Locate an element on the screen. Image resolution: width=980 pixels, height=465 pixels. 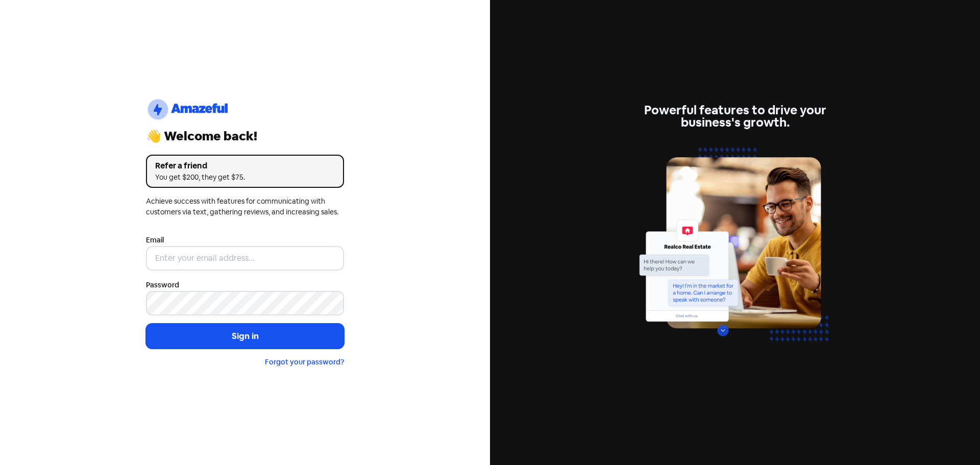
label: Email is located at coordinates (155, 240).